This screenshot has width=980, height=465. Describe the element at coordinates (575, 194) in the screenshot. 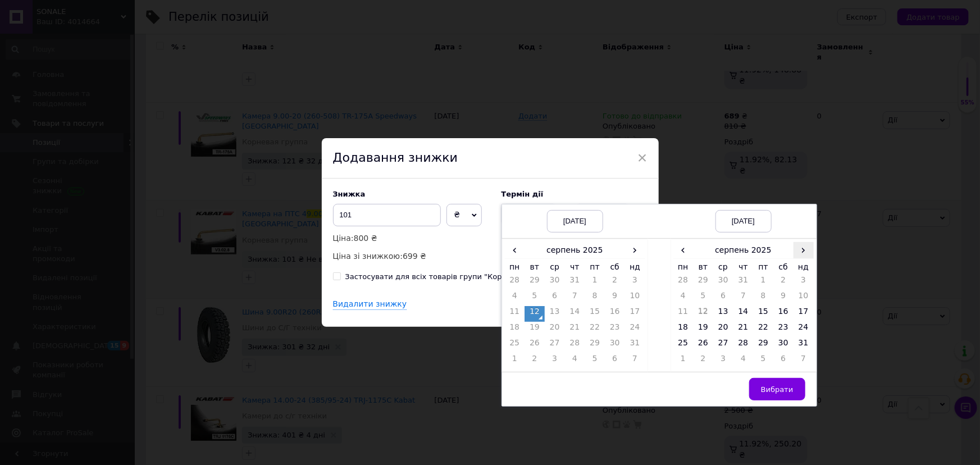

I see `label: Термін дії` at that location.